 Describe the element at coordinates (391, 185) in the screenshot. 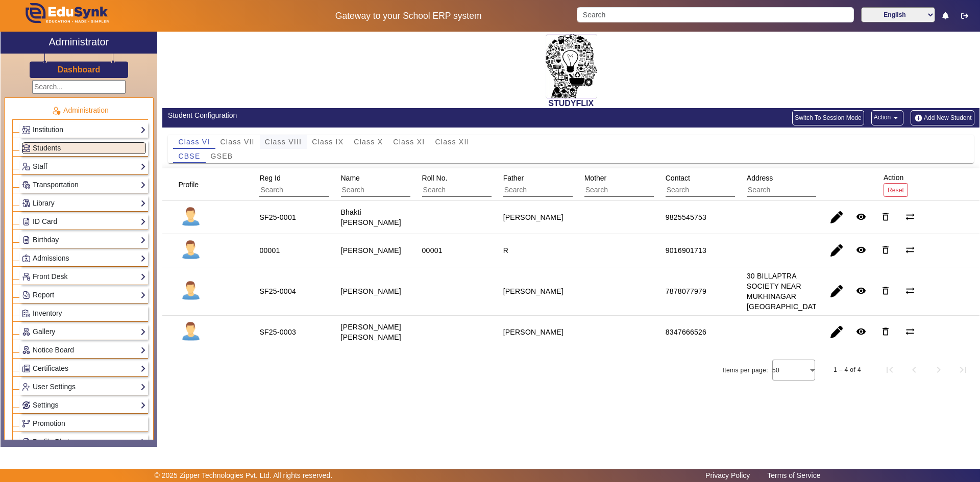

I see `div: Name` at that location.